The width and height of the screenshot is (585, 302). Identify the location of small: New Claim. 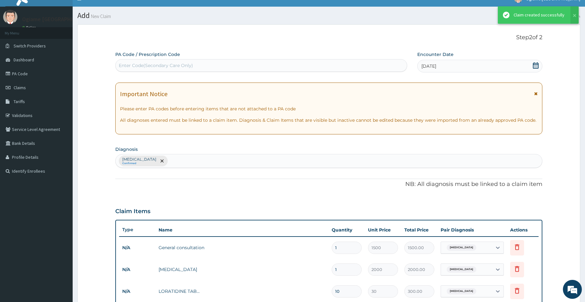
(100, 16).